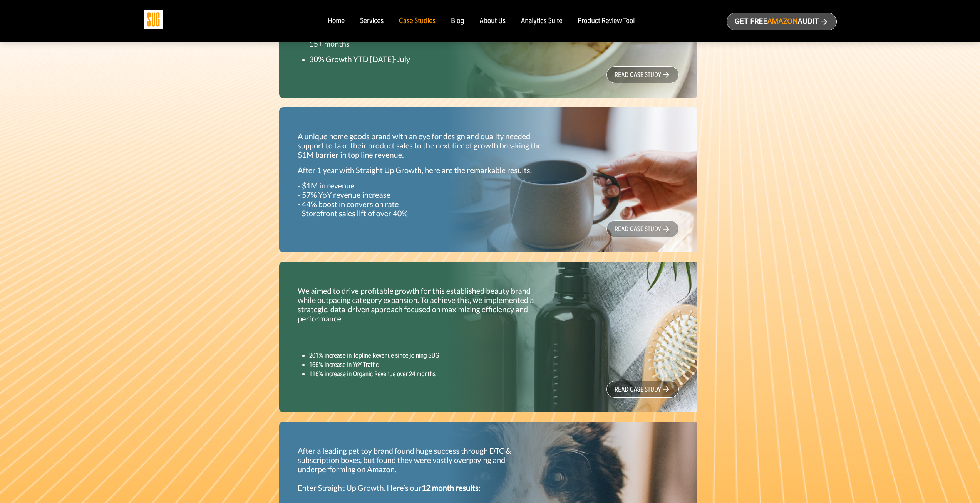  Describe the element at coordinates (451, 488) in the screenshot. I see `strong: 12 month results:` at that location.